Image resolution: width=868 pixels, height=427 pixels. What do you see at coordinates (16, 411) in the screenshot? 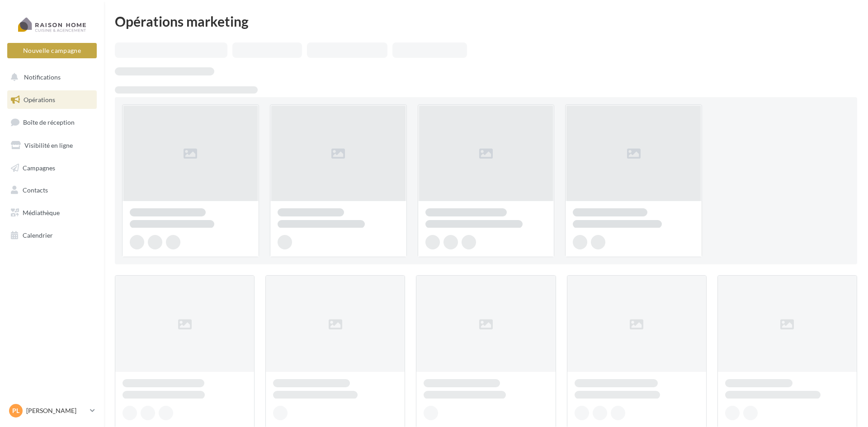
I see `span: PL` at bounding box center [16, 411].